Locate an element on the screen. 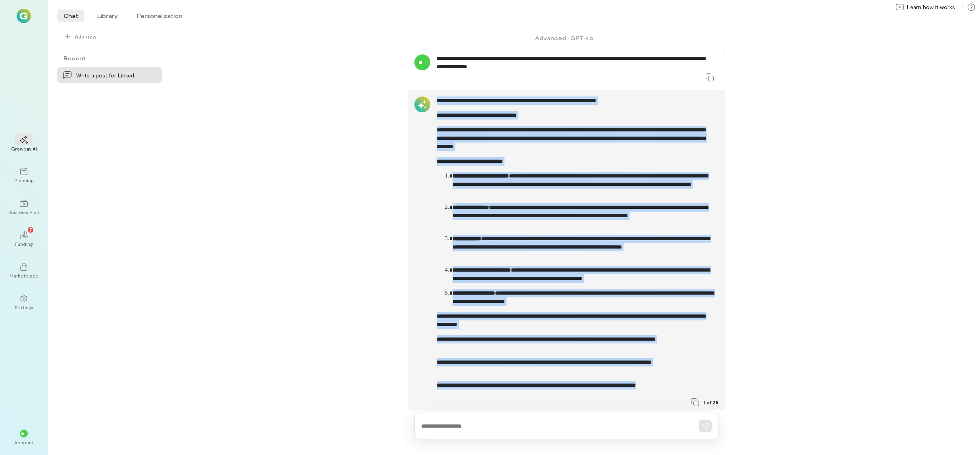  span: 7 is located at coordinates (31, 229).